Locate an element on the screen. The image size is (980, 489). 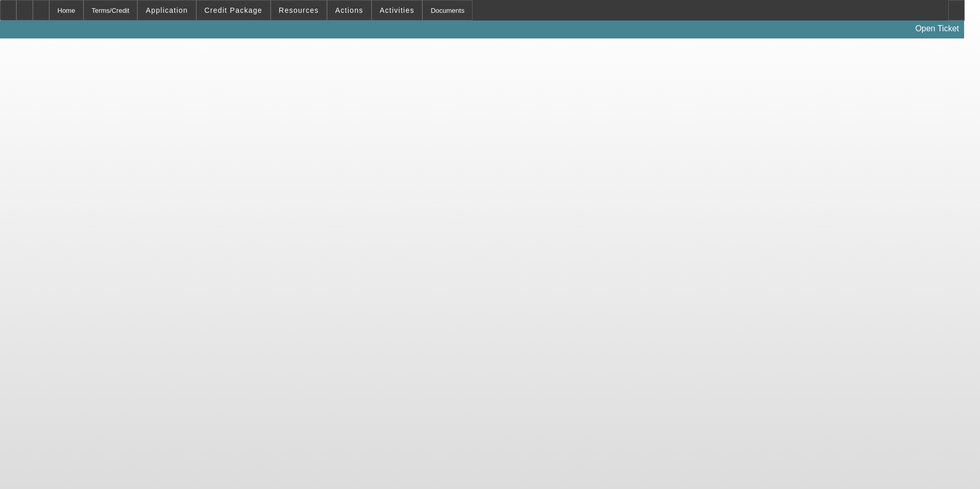
a: Open Ticket is located at coordinates (937, 29).